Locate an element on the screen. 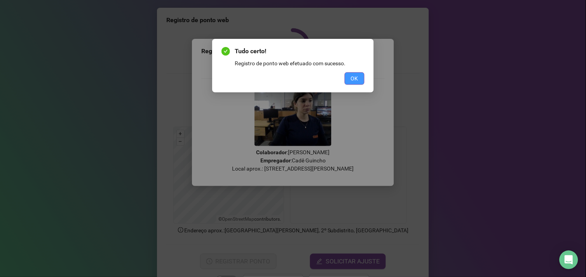 This screenshot has height=277, width=586. div: Open Intercom Messenger is located at coordinates (569, 260).